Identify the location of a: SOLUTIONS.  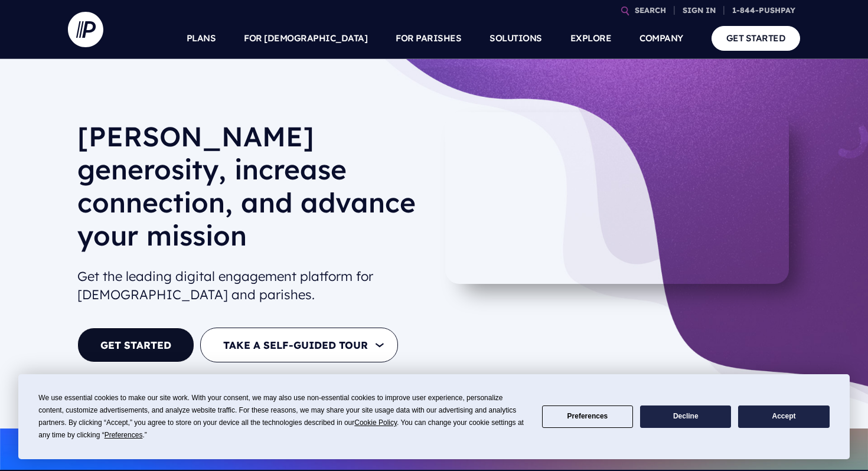
(516, 39).